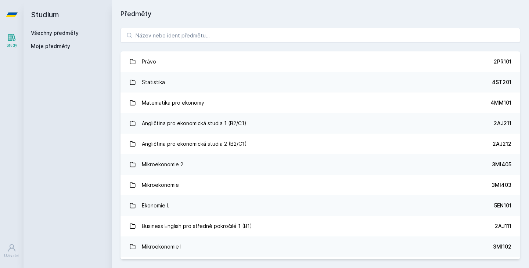  Describe the element at coordinates (320, 82) in the screenshot. I see `a: Statistika 4ST201` at that location.